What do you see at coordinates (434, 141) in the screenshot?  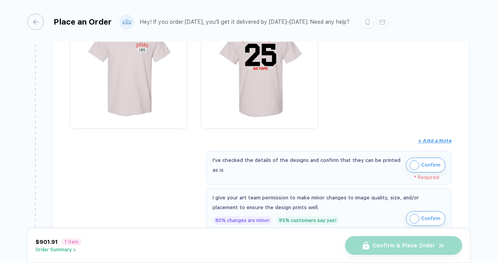 I see `span: + Add a Note` at bounding box center [434, 141].